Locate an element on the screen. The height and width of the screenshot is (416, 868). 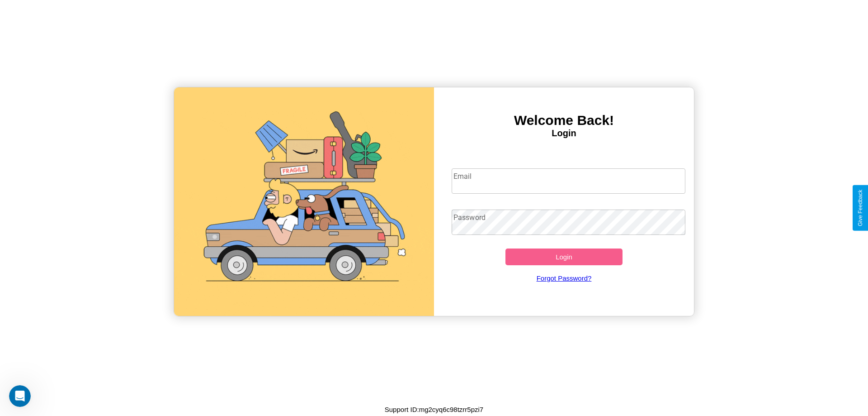
button: Login is located at coordinates (564, 257).